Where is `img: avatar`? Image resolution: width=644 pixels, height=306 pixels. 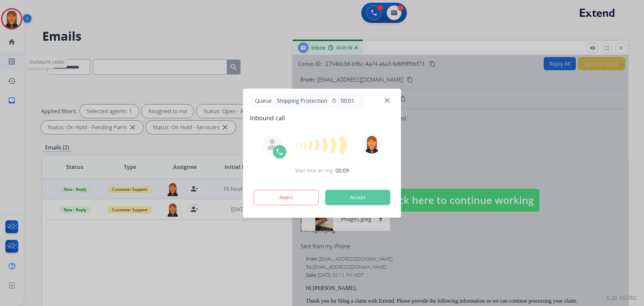 img: avatar is located at coordinates (372, 144).